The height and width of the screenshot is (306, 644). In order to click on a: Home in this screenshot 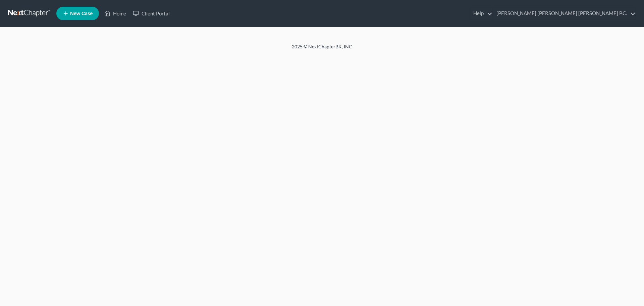, I will do `click(115, 13)`.